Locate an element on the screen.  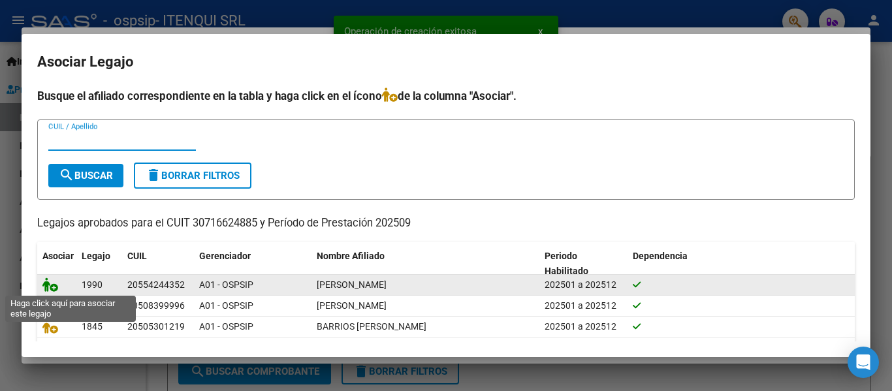
h2: Asociar Legajo is located at coordinates (446, 62).